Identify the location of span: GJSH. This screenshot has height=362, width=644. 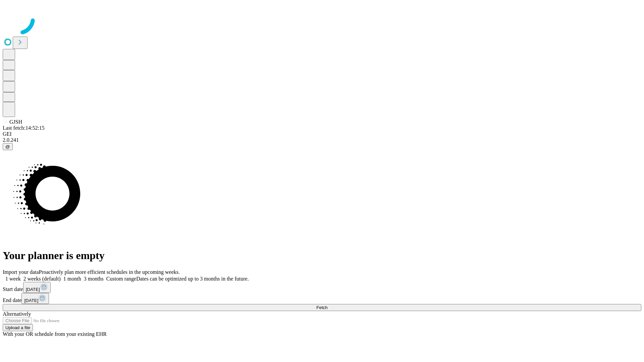
(16, 122).